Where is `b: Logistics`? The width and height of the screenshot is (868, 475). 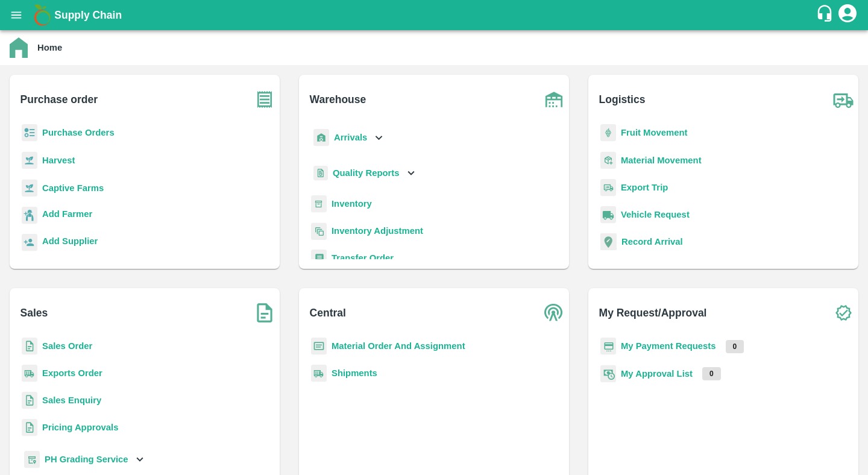
b: Logistics is located at coordinates (622, 100).